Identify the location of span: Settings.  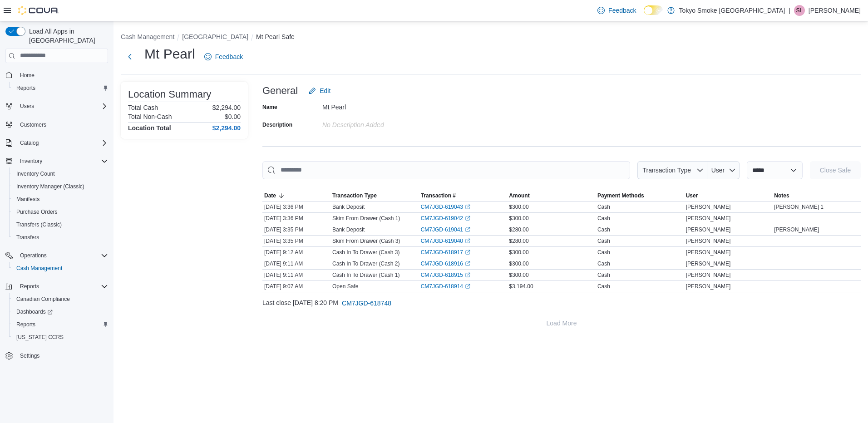
(62, 355).